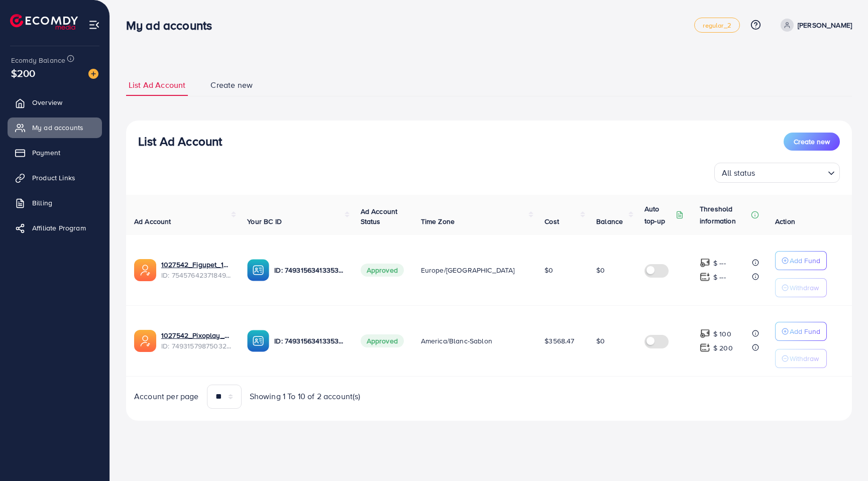 The image size is (868, 481). Describe the element at coordinates (55, 178) in the screenshot. I see `a: Product Links` at that location.